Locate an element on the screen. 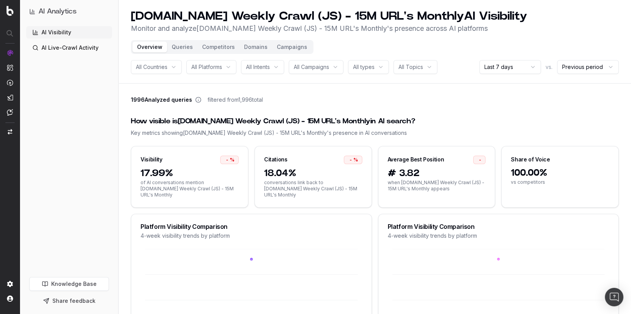 This screenshot has height=314, width=631. div: Open Intercom Messenger is located at coordinates (614, 297).